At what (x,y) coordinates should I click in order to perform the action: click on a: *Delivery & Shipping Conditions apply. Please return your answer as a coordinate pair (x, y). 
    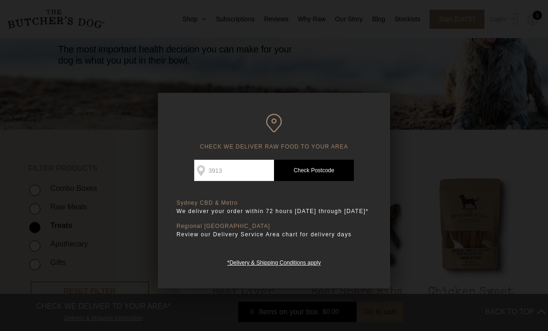
    Looking at the image, I should click on (274, 262).